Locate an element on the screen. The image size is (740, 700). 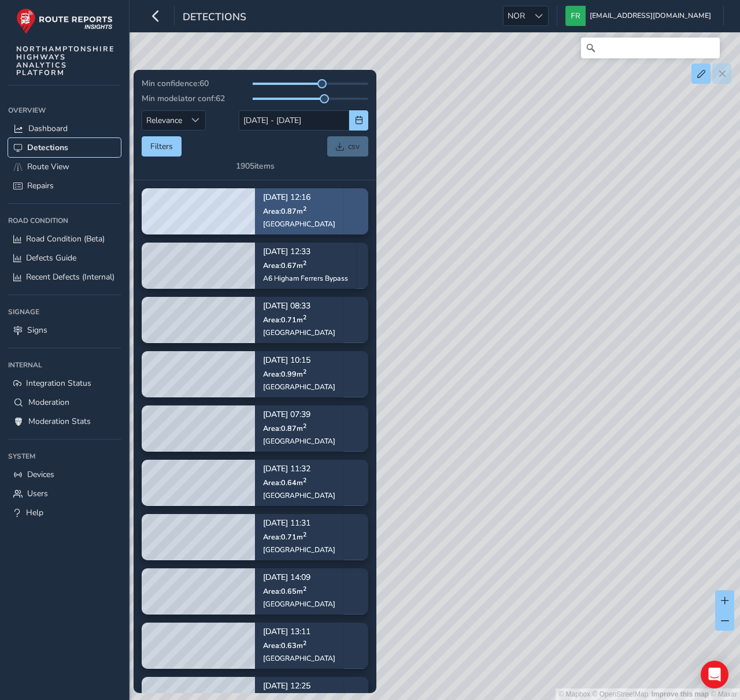
div: Internal is located at coordinates (64, 365).